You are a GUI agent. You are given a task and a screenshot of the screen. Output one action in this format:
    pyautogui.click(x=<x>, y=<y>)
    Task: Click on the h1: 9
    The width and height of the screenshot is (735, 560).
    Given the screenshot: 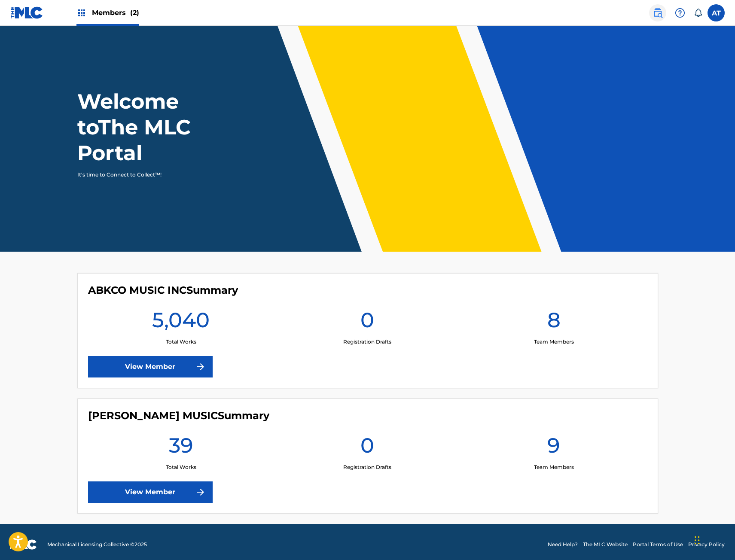 What is the action you would take?
    pyautogui.click(x=554, y=448)
    